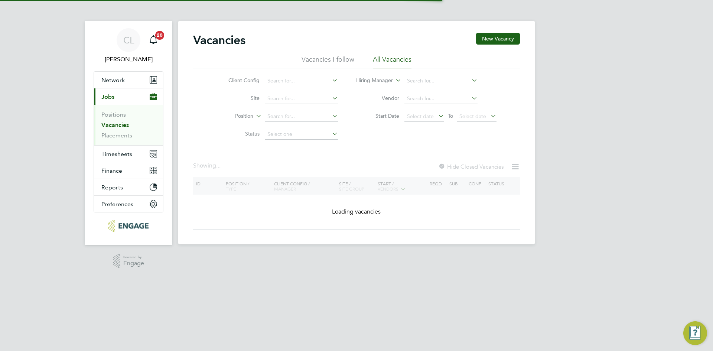 This screenshot has width=713, height=351. Describe the element at coordinates (134, 257) in the screenshot. I see `span: Powered by` at that location.